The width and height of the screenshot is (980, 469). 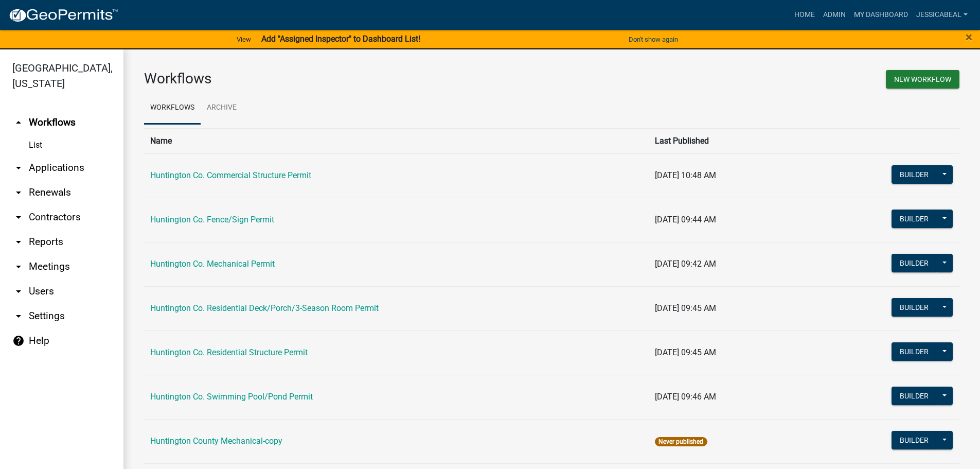 I want to click on a: JessicaBeal, so click(x=942, y=15).